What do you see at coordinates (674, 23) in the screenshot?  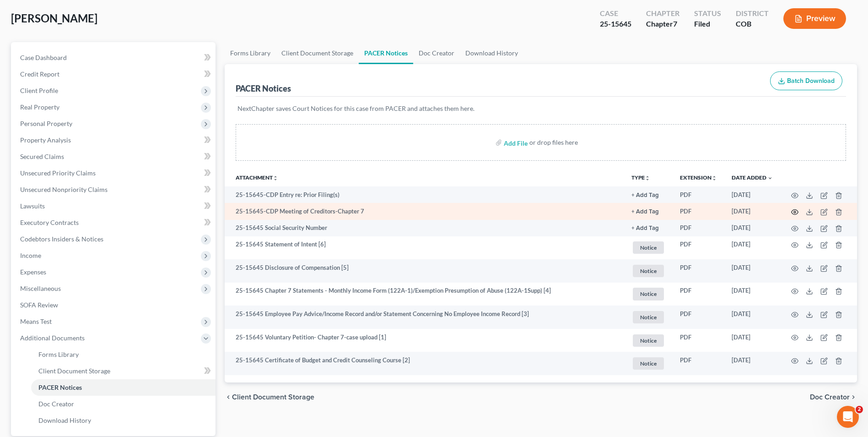 I see `span: 7` at bounding box center [674, 23].